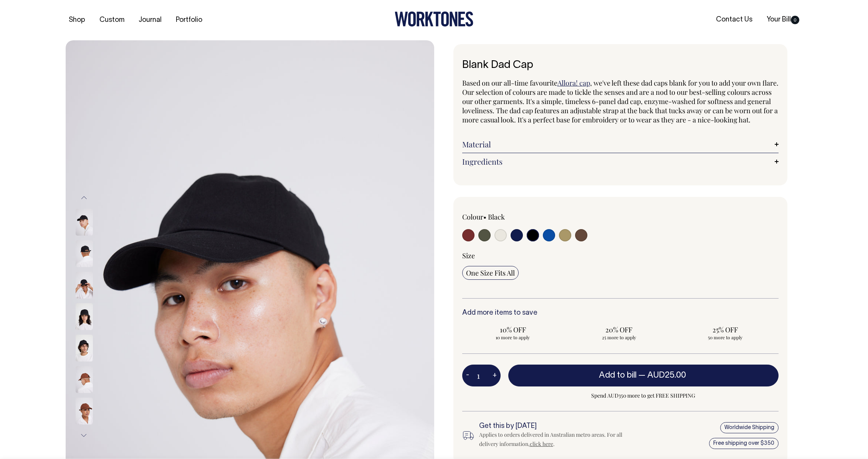 This screenshot has height=459, width=868. Describe the element at coordinates (621, 102) in the screenshot. I see `span: , we've left these dad caps blank for you to add your own flare. Our selection of colours are mad...` at that location.